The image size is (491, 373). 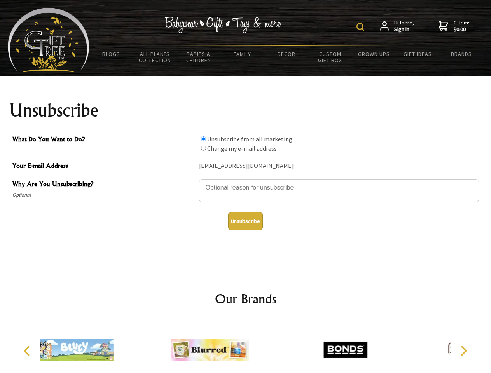 What do you see at coordinates (286, 54) in the screenshot?
I see `a: Decor` at bounding box center [286, 54].